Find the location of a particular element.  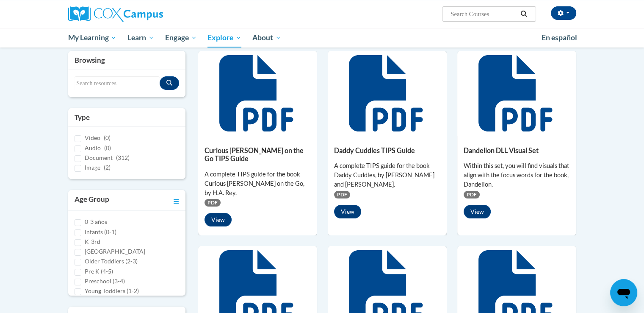

span: My Learning is located at coordinates (92, 38).